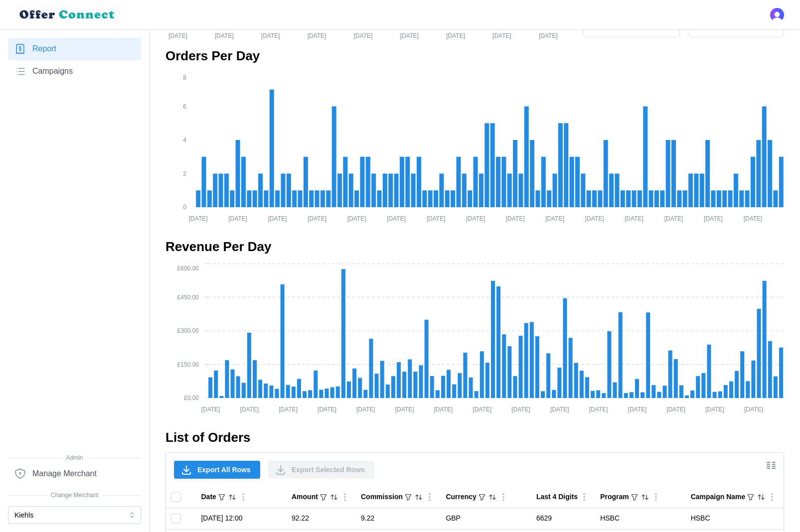 The height and width of the screenshot is (532, 800). What do you see at coordinates (771, 466) in the screenshot?
I see `button: Show/Hide columns` at bounding box center [771, 466].